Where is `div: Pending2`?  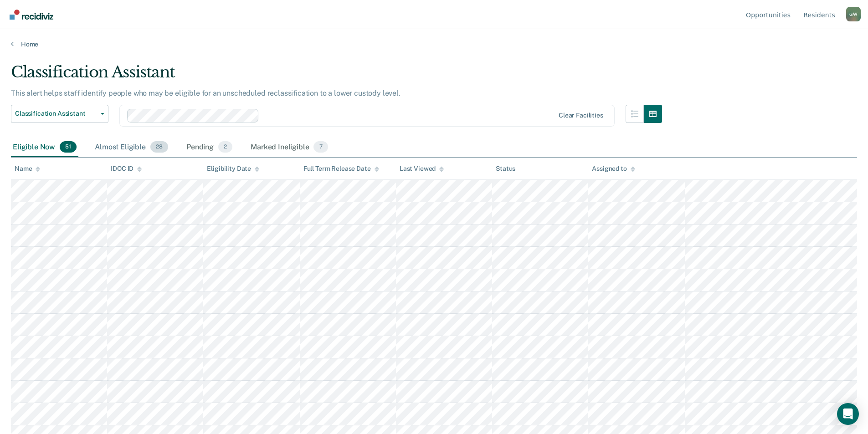
div: Pending2 is located at coordinates (209, 148).